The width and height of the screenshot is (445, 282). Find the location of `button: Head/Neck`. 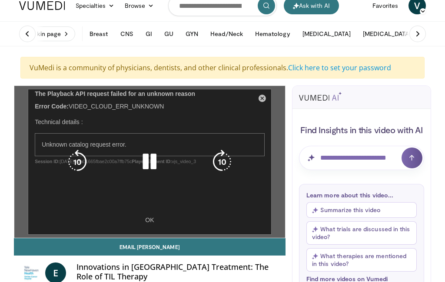

button: Head/Neck is located at coordinates (226, 34).